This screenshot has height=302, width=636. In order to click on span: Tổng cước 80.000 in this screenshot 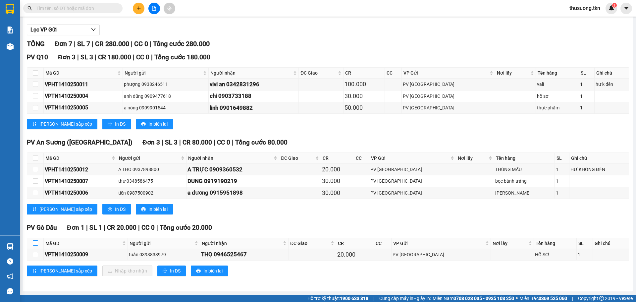, I will do `click(261, 142)`.